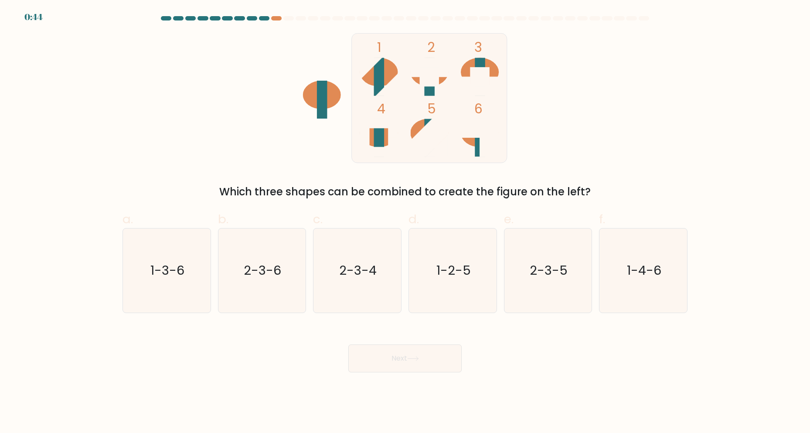 The image size is (810, 433). I want to click on span: b., so click(223, 219).